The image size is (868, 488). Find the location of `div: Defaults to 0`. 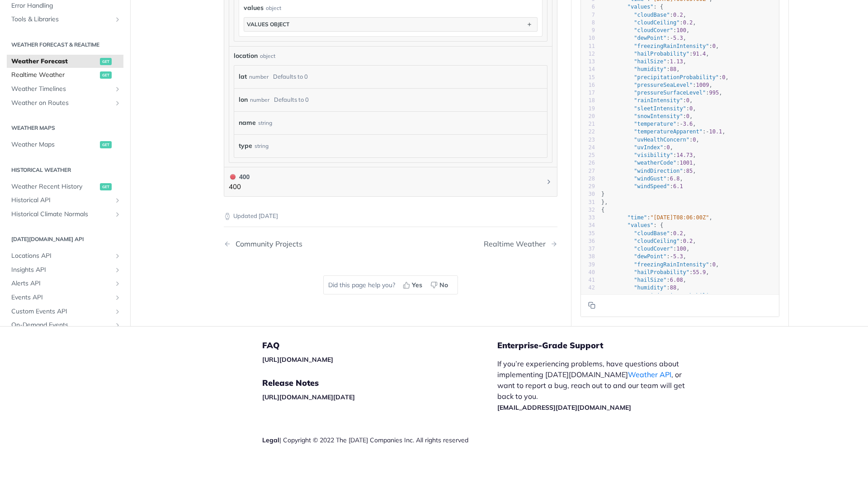

div: Defaults to 0 is located at coordinates (291, 99).